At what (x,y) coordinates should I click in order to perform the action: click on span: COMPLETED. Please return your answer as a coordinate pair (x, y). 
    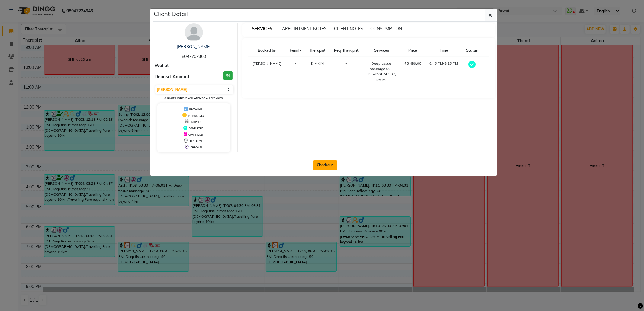
    Looking at the image, I should click on (196, 128).